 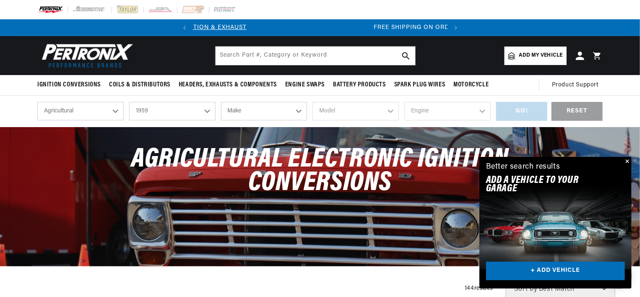 What do you see at coordinates (420, 85) in the screenshot?
I see `span: Spark Plug Wires` at bounding box center [420, 85].